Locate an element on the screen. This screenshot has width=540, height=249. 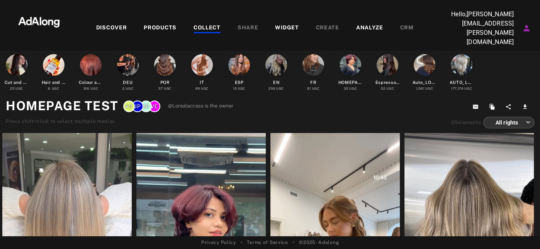
div: Jade.P is located at coordinates (138, 106).